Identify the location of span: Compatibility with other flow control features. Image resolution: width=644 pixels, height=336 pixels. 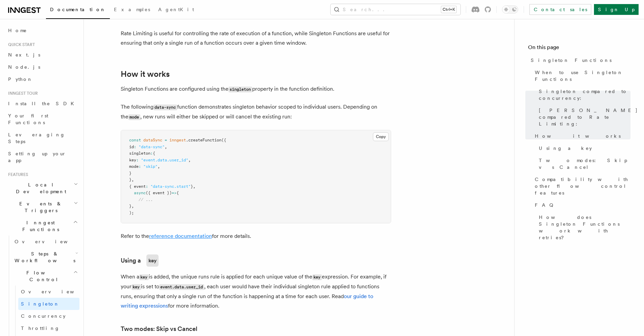
(582, 186).